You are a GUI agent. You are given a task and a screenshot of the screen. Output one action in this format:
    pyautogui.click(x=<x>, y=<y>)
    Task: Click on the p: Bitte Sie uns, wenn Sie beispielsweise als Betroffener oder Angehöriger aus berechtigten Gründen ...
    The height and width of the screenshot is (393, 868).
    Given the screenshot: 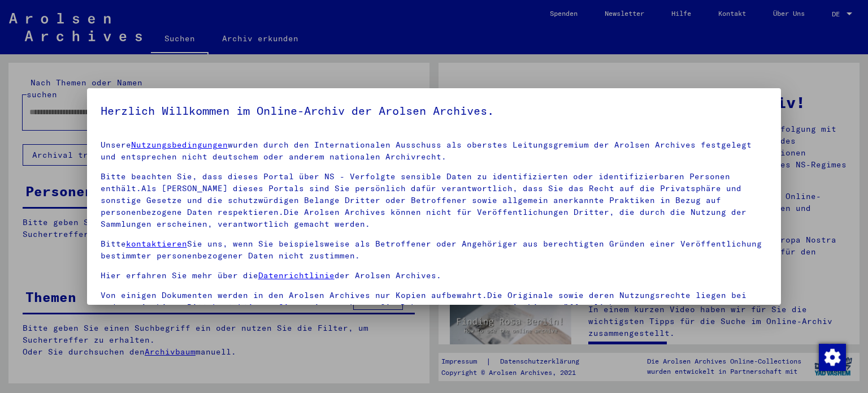 What is the action you would take?
    pyautogui.click(x=434, y=250)
    